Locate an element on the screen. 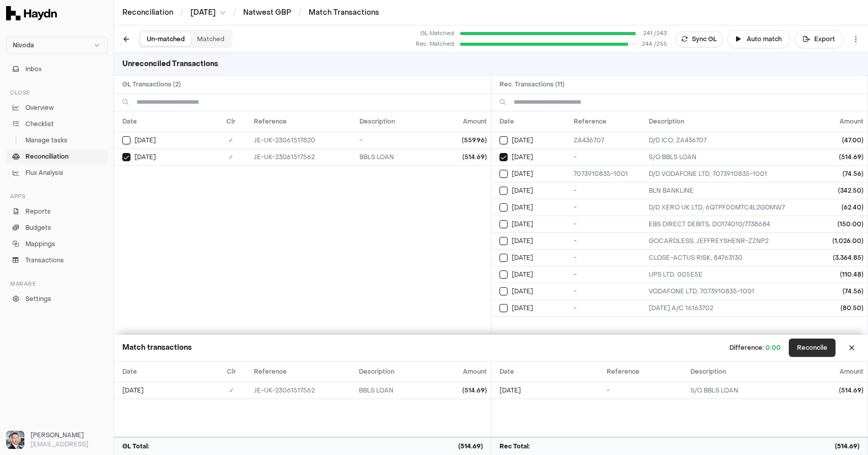 The width and height of the screenshot is (868, 455). button: Matched is located at coordinates (211, 39).